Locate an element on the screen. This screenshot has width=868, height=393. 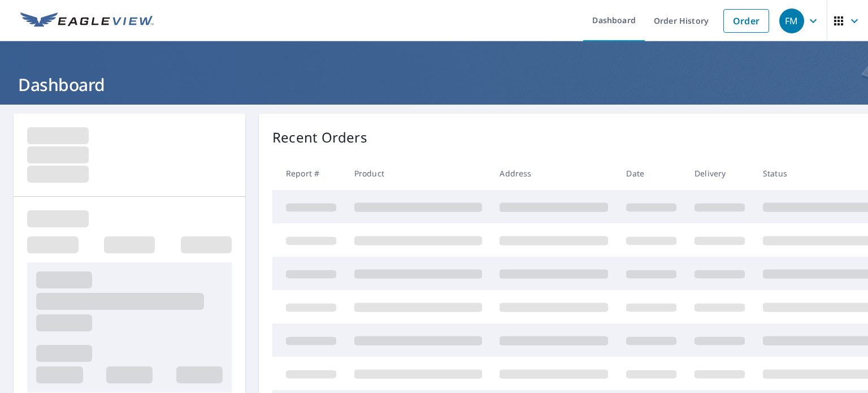
th: Delivery is located at coordinates (719, 173).